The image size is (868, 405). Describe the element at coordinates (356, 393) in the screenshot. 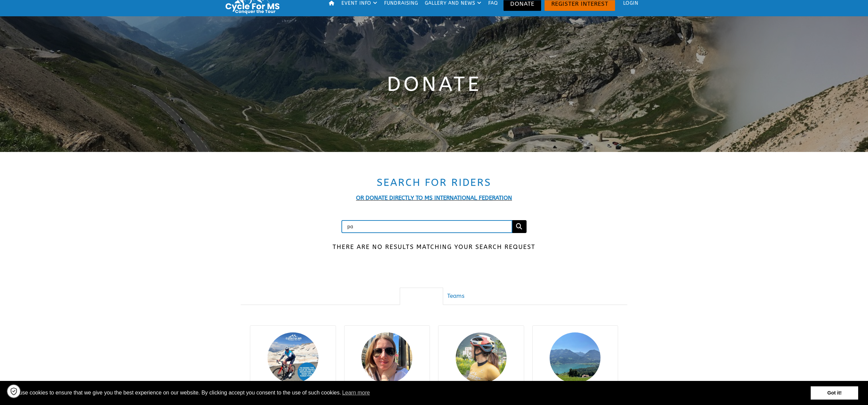

I see `a: learn more about cookies` at that location.